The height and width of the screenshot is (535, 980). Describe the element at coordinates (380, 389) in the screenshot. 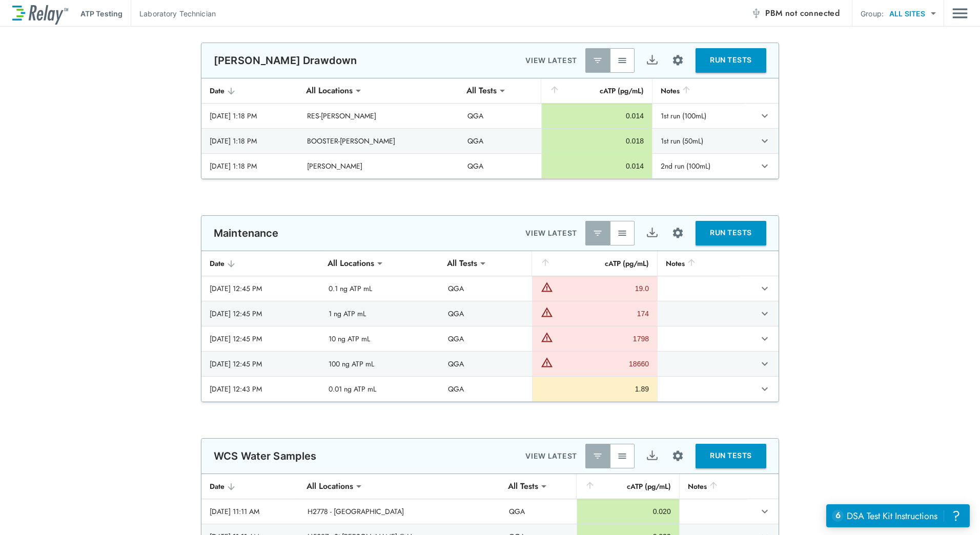

I see `td: 0.01 ng ATP mL` at that location.